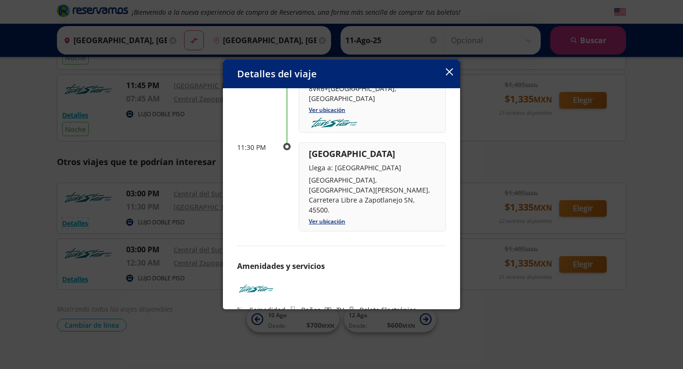  I want to click on p: 11:30 PM, so click(256, 147).